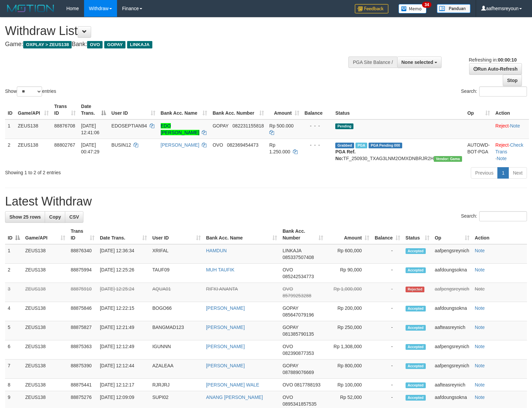 Image resolution: width=532 pixels, height=408 pixels. Describe the element at coordinates (14, 292) in the screenshot. I see `td: 3` at that location.